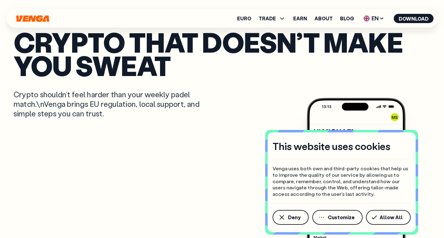  Describe the element at coordinates (300, 19) in the screenshot. I see `a: Earn` at that location.